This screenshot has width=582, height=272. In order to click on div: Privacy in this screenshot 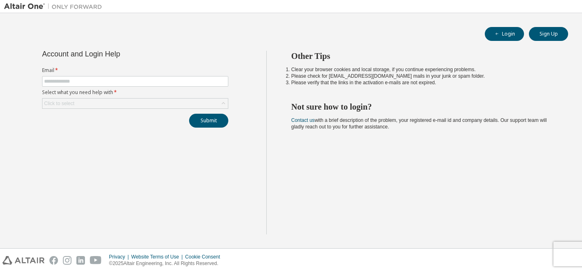, I will do `click(120, 257)`.